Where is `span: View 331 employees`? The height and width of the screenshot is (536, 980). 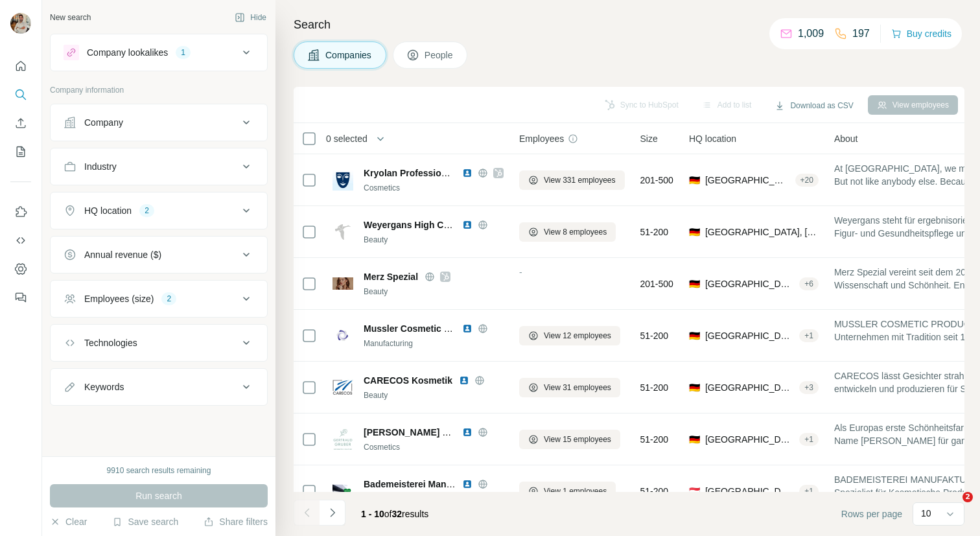 span: View 331 employees is located at coordinates (579, 180).